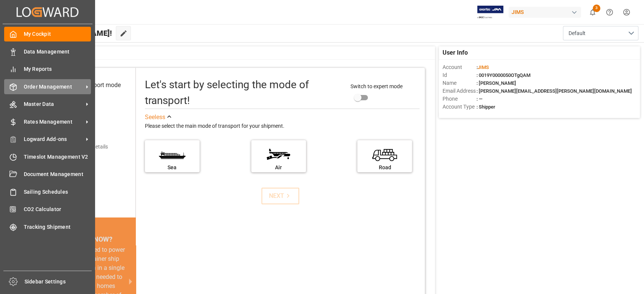 Image resolution: width=644 pixels, height=294 pixels. Describe the element at coordinates (57, 227) in the screenshot. I see `span: Tracking Shipment` at that location.